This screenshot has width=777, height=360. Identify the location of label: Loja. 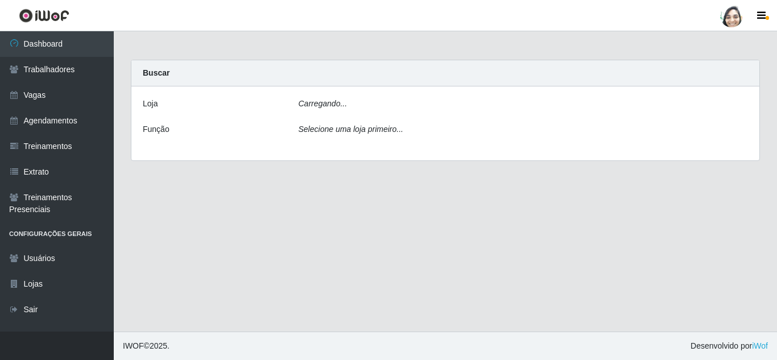
(150, 104).